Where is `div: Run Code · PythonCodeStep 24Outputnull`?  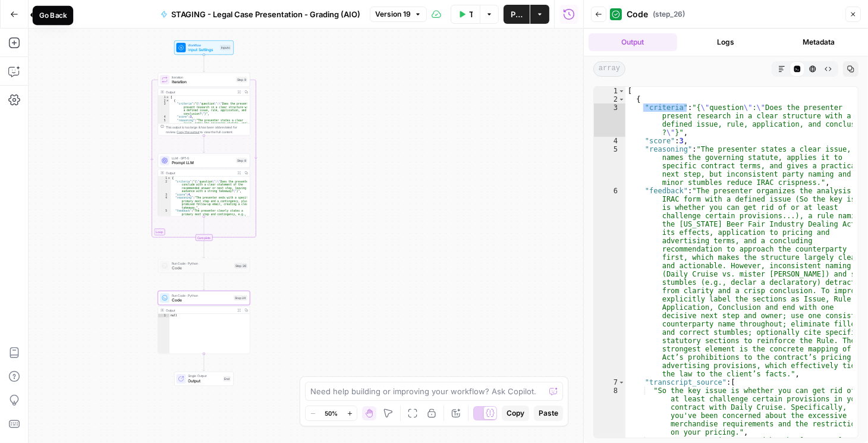 div: Run Code · PythonCodeStep 24Outputnull is located at coordinates (204, 322).